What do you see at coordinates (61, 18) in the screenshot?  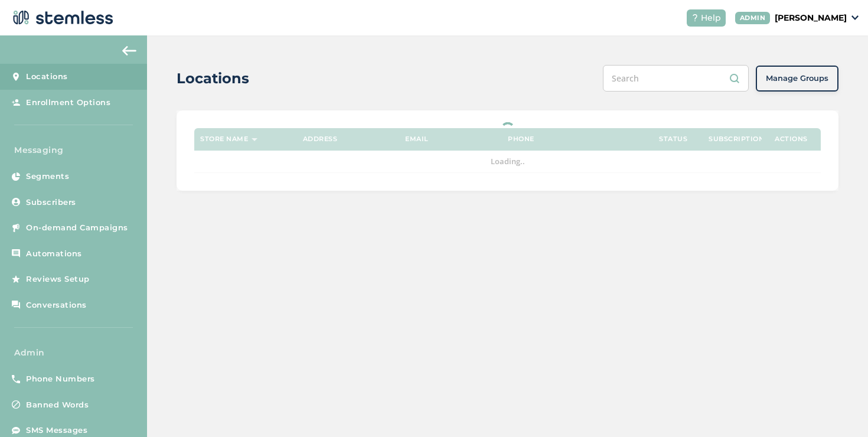 I see `img: logo-dark-0685b13c.svg` at bounding box center [61, 18].